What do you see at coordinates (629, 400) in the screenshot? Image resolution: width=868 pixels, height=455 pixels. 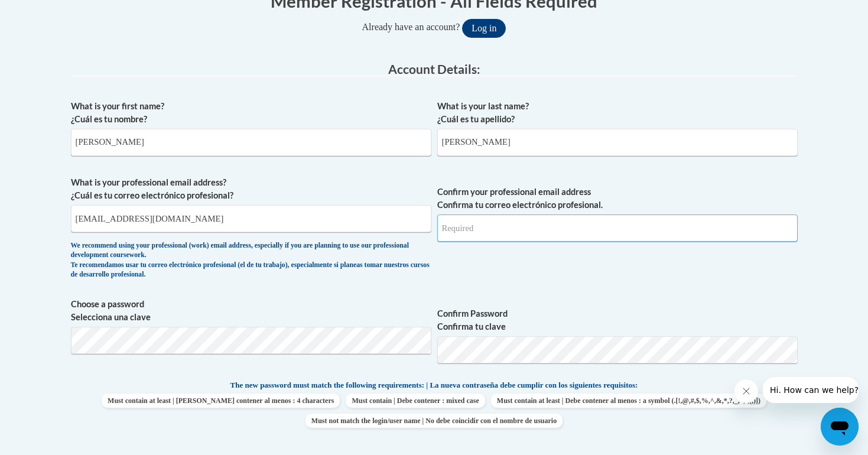 I see `span: Must contain at least | Debe contener al menos : a symbol (.[!,@,#,$,%,^,&,*,?,_,~,-,(,)])` at bounding box center [629, 400].